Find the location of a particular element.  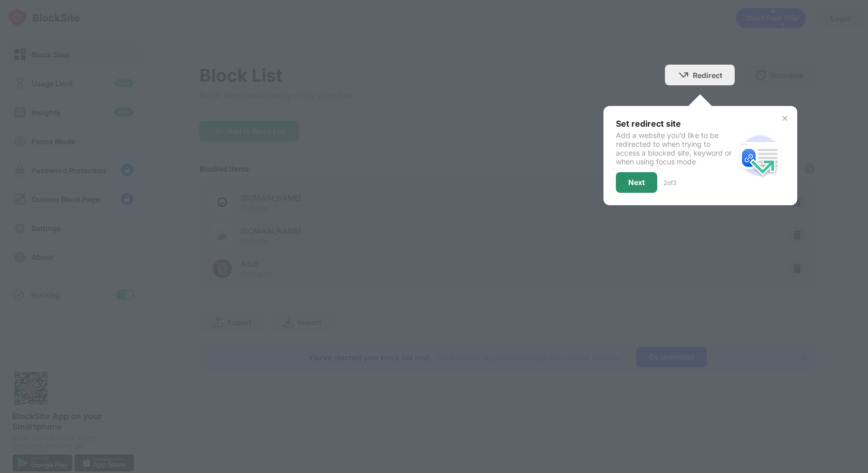

div: Add a website you’d like to be redirected to when trying to access a blocked site, keyword or whe... is located at coordinates (675, 148).